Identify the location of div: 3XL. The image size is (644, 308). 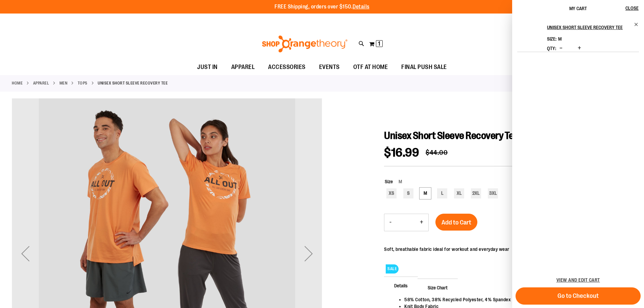
(493, 194).